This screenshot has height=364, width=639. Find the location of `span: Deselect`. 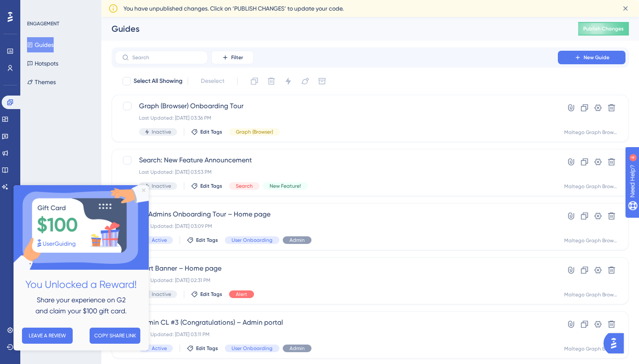

span: Deselect is located at coordinates (213, 81).